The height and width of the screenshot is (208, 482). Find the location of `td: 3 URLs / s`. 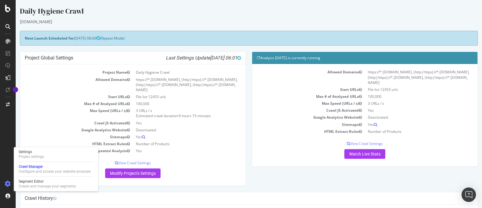

td: 3 URLs / s is located at coordinates (403, 103).